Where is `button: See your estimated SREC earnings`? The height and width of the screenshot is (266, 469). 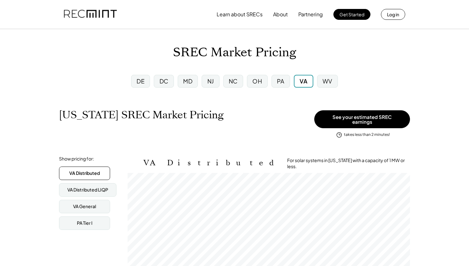 button: See your estimated SREC earnings is located at coordinates (362, 119).